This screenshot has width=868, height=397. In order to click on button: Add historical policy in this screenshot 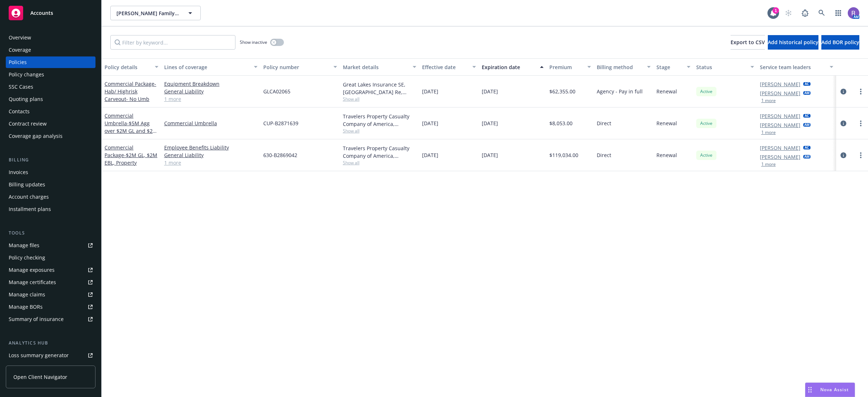, I will do `click(793, 42)`.